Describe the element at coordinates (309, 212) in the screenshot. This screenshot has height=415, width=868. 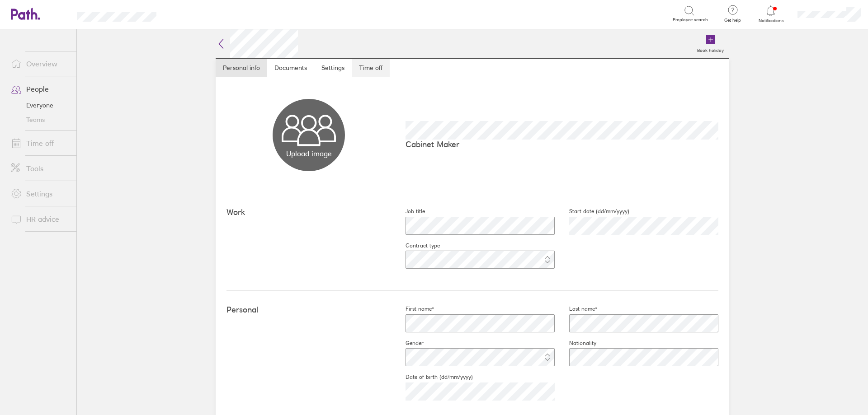
I see `h4: Work` at that location.